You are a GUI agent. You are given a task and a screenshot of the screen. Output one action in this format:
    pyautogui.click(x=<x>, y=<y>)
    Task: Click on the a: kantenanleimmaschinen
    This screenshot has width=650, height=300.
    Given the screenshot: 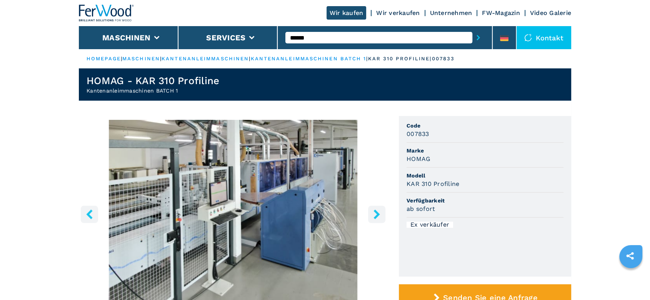 What is the action you would take?
    pyautogui.click(x=205, y=58)
    